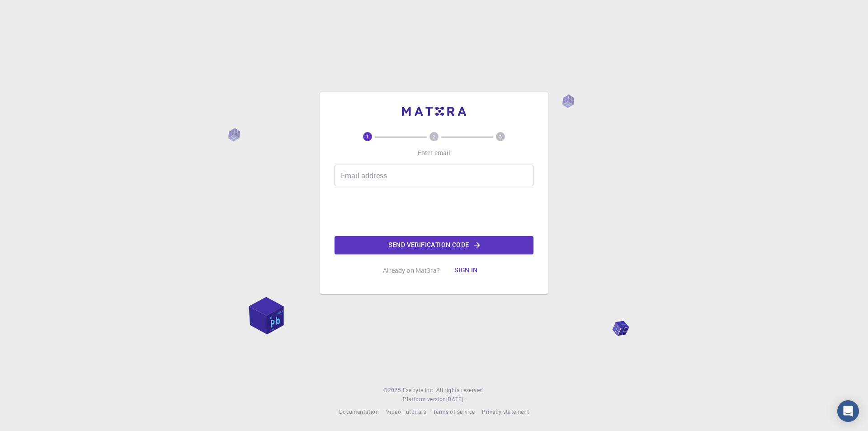 The height and width of the screenshot is (431, 868). What do you see at coordinates (359, 412) in the screenshot?
I see `a: Documentation` at bounding box center [359, 412].